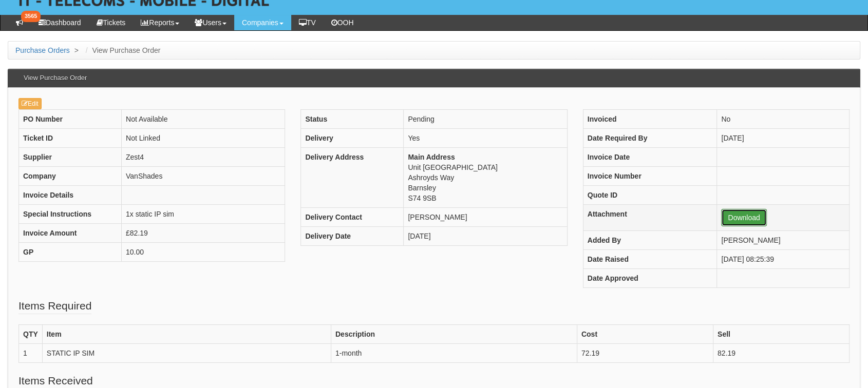  I want to click on th: Special Instructions, so click(70, 214).